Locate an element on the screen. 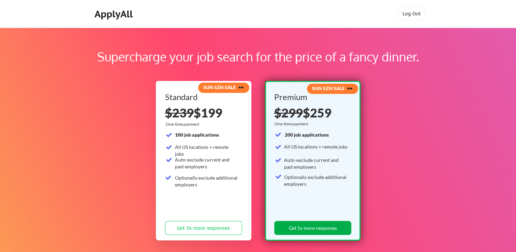 This screenshot has width=516, height=252. button: Get 5x more responses is located at coordinates (313, 228).